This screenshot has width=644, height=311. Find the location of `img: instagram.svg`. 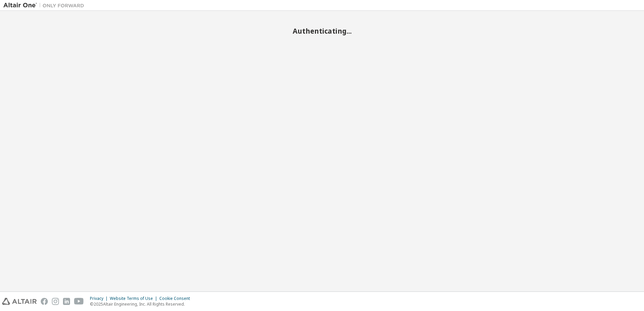

img: instagram.svg is located at coordinates (55, 301).